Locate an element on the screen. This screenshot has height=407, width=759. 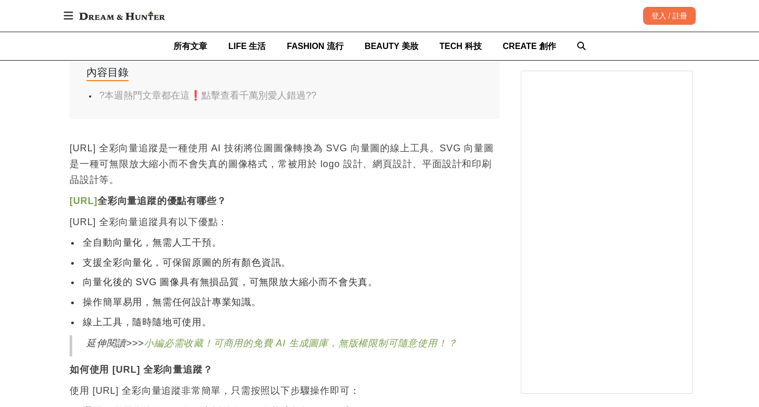
span: 所有文章 is located at coordinates (190, 46).